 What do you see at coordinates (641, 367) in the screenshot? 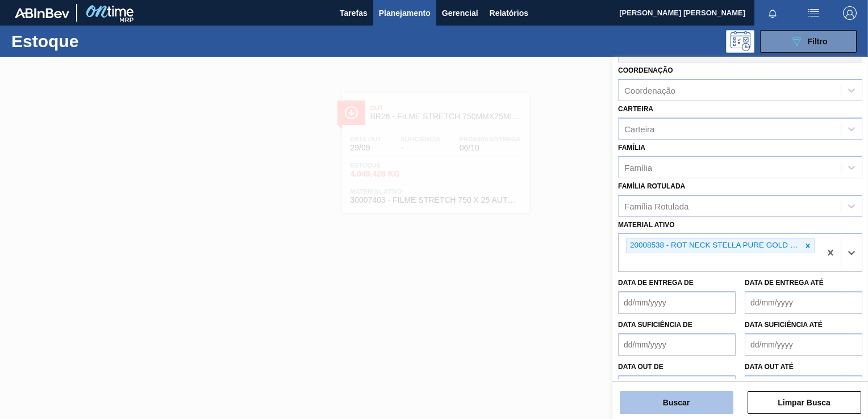
I see `label: Data out de` at bounding box center [641, 367].